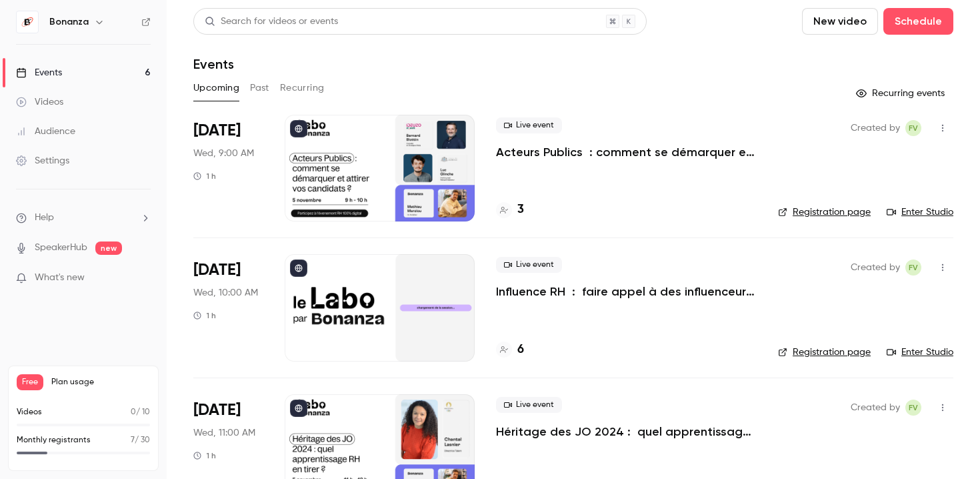 The image size is (980, 479). I want to click on button: New video, so click(840, 22).